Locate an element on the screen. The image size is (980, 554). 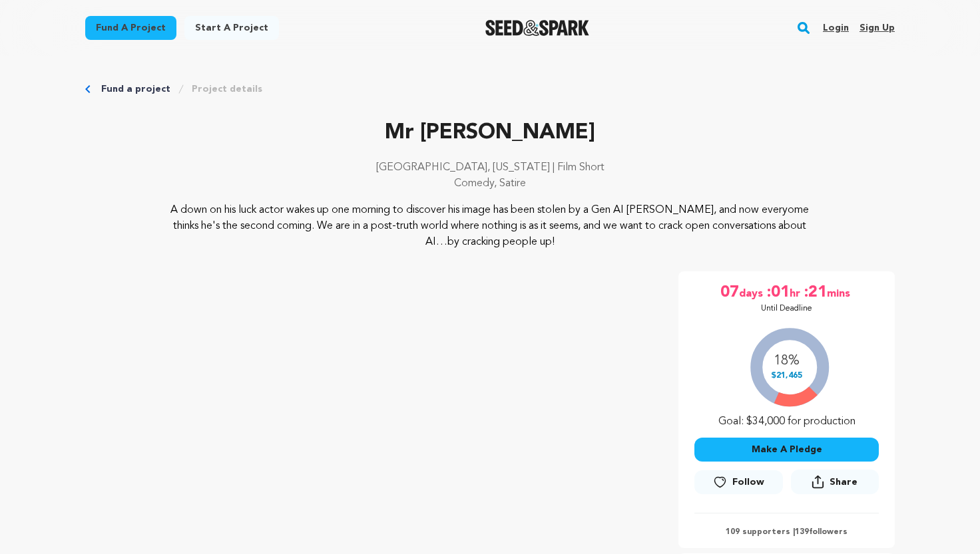
img: Seed&Spark Logo Dark Mode is located at coordinates (537, 28).